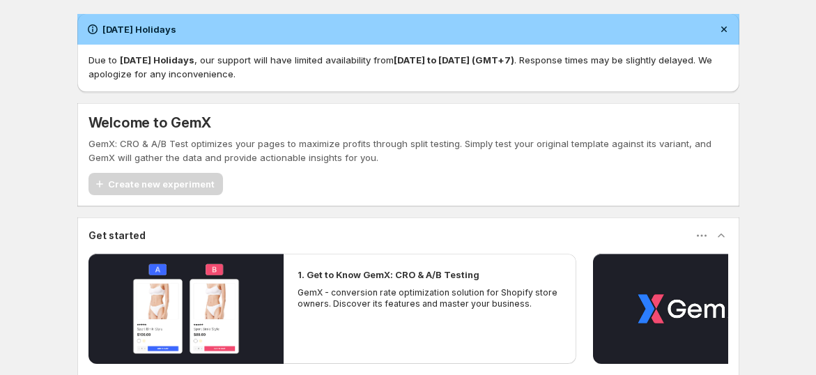  I want to click on p: Due to , our support will have limited availability from . Response times may be slightly delayed..., so click(408, 67).